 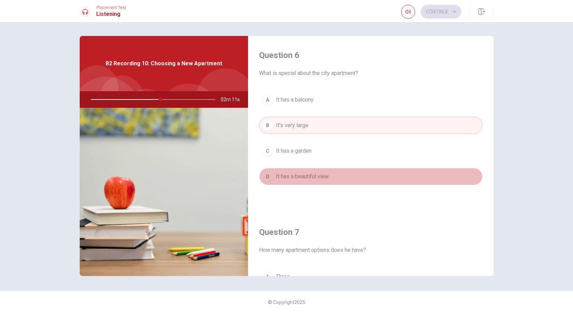 What do you see at coordinates (371, 276) in the screenshot?
I see `button: AThree` at bounding box center [371, 276].